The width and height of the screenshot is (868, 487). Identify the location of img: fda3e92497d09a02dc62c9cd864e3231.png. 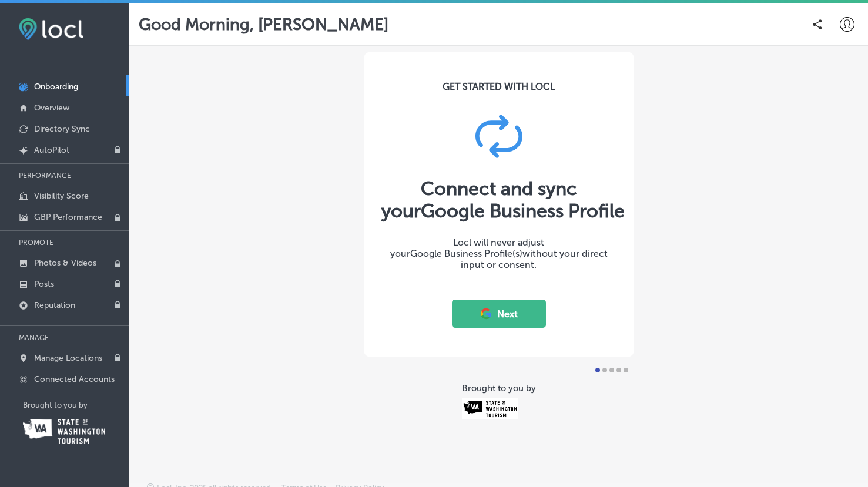
(51, 29).